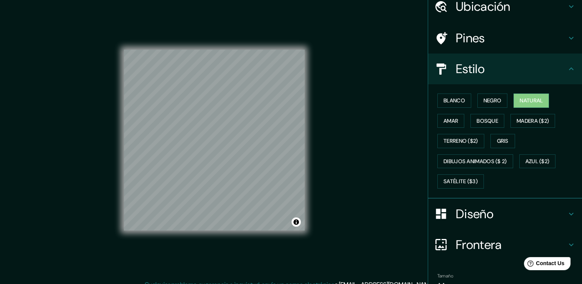 This screenshot has height=284, width=582. Describe the element at coordinates (487, 121) in the screenshot. I see `font: Bosque` at that location.